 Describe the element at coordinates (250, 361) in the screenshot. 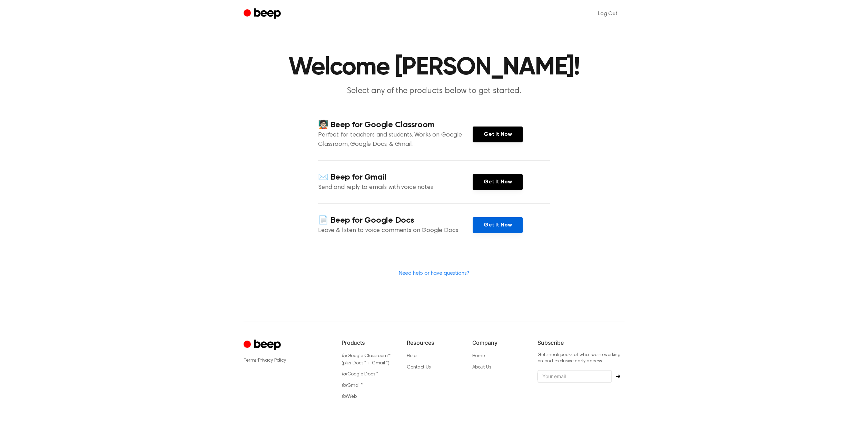

I see `a: Terms` at that location.